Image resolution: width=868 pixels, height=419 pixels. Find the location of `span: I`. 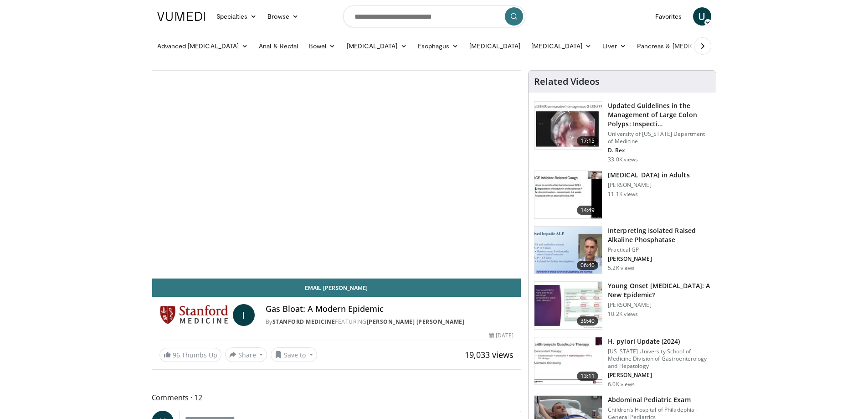

span: I is located at coordinates (244, 314).